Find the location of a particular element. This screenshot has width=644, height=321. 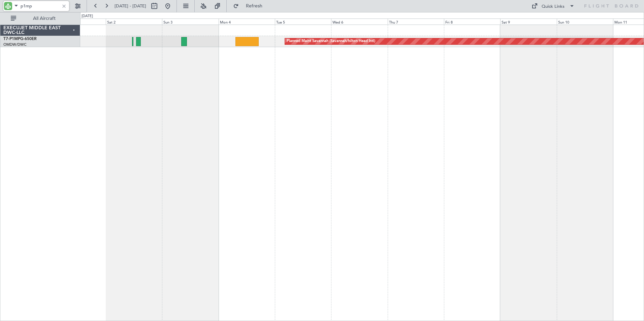

input: A/C (Reg. or Type) is located at coordinates (40, 6).